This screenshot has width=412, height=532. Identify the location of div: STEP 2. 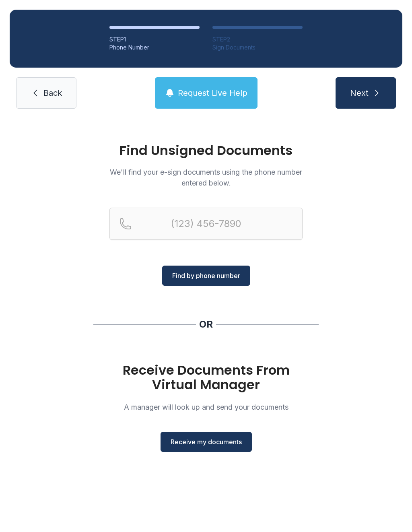
(257, 39).